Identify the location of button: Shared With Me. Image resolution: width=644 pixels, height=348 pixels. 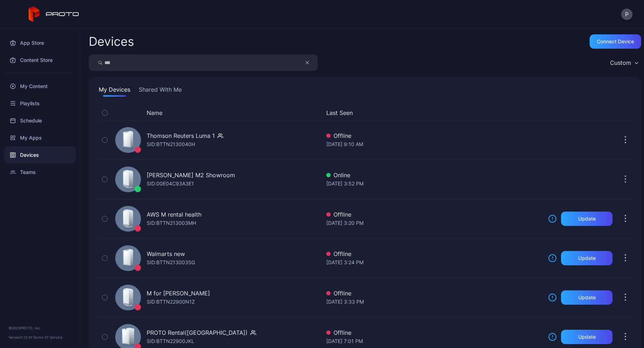
(160, 91).